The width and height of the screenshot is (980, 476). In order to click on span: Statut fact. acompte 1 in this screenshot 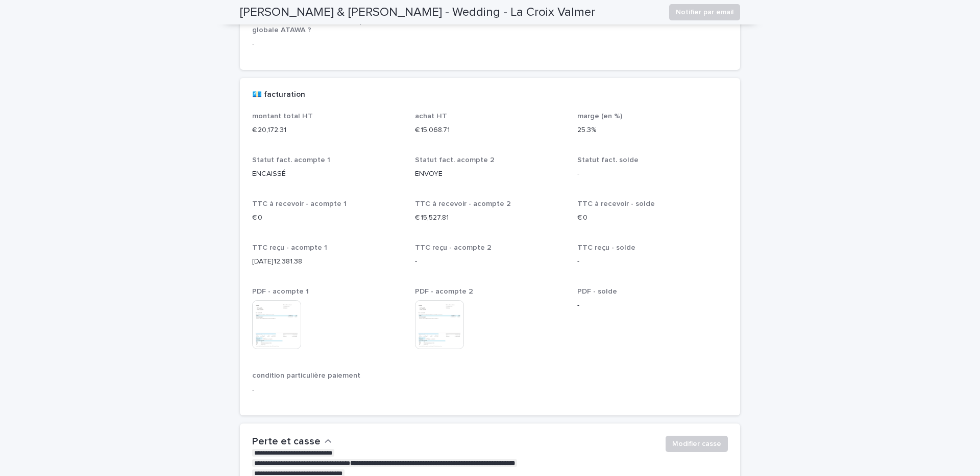, I will do `click(291, 160)`.